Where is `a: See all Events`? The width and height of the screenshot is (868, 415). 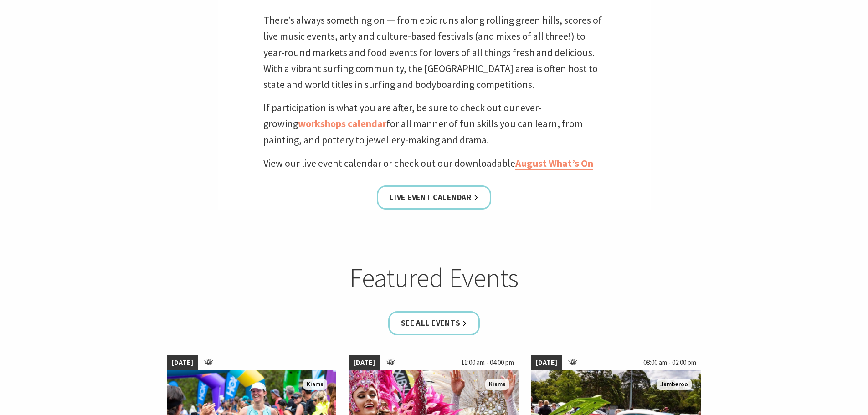
a: See all Events is located at coordinates (434, 323).